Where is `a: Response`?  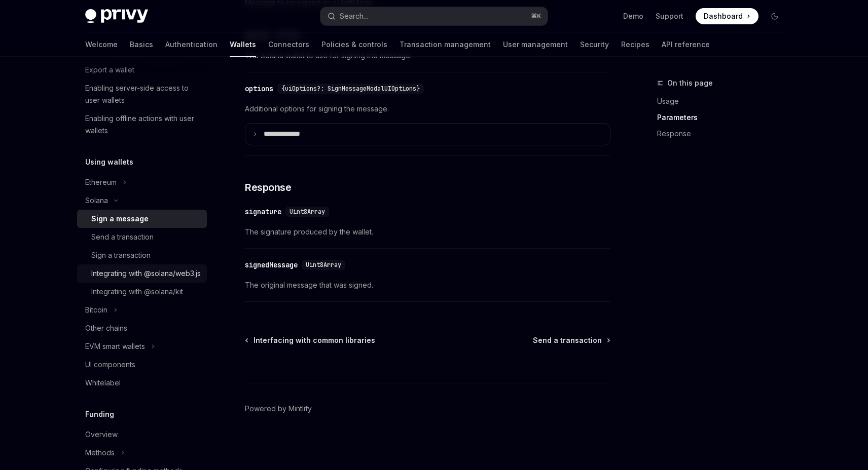
a: Response is located at coordinates (724, 134).